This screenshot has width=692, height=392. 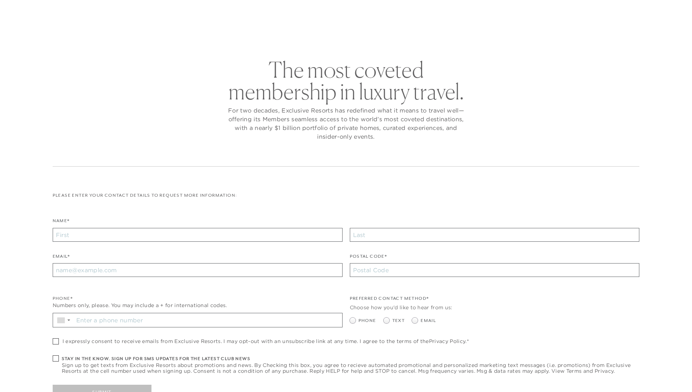 What do you see at coordinates (45, 11) in the screenshot?
I see `a: Get Started` at bounding box center [45, 11].